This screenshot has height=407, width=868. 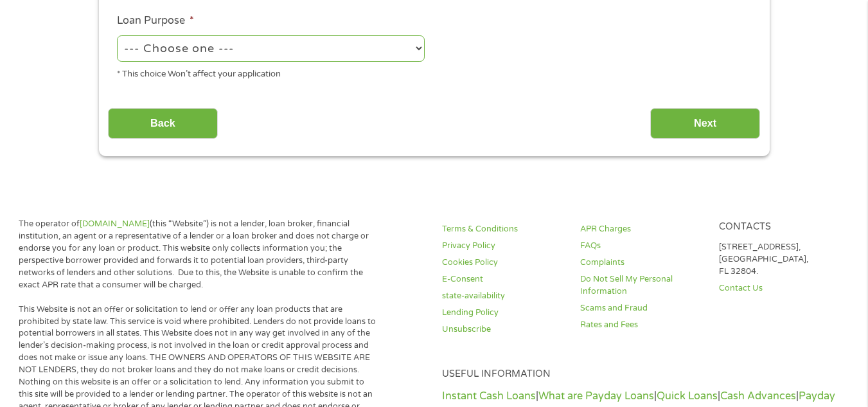 I want to click on input: Back, so click(x=163, y=123).